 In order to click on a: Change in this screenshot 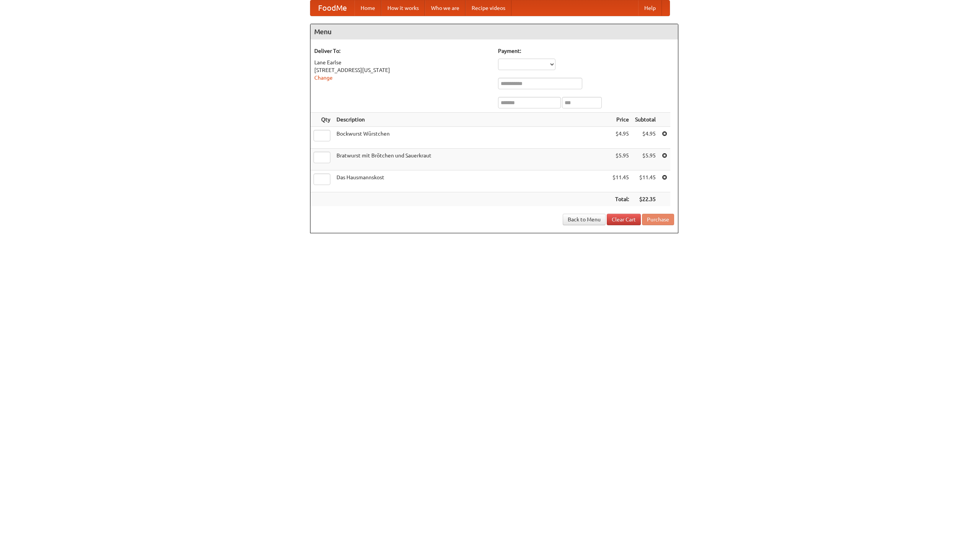, I will do `click(323, 78)`.